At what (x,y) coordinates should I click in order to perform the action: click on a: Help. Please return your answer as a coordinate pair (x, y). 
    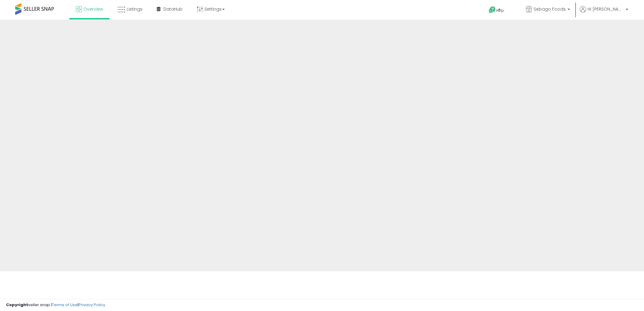
    Looking at the image, I should click on (500, 11).